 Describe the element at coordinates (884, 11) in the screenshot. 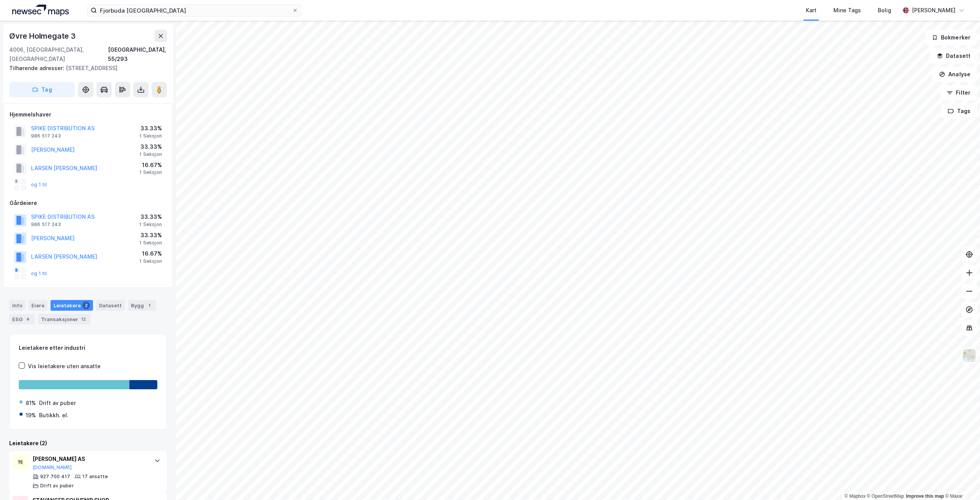

I see `div: Bolig` at that location.